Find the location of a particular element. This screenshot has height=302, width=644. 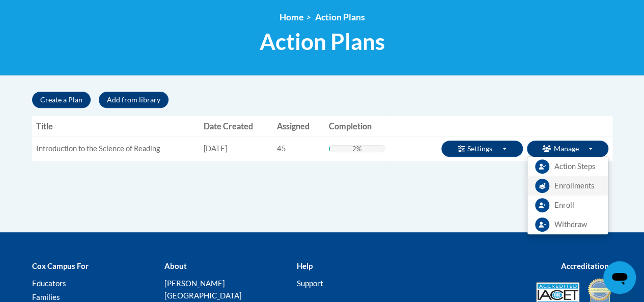

span: Action Steps is located at coordinates (575, 166).